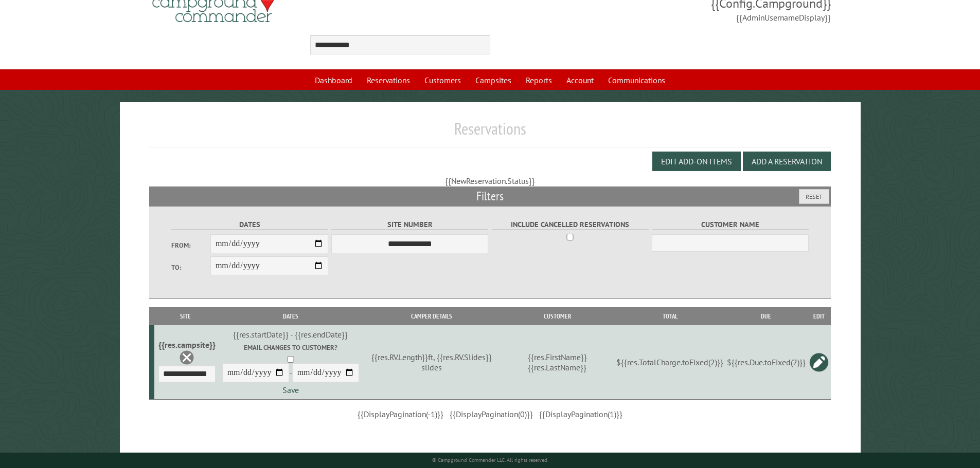 This screenshot has height=468, width=980. I want to click on td: ${{res.Due.toFixed(2)}}, so click(766, 362).